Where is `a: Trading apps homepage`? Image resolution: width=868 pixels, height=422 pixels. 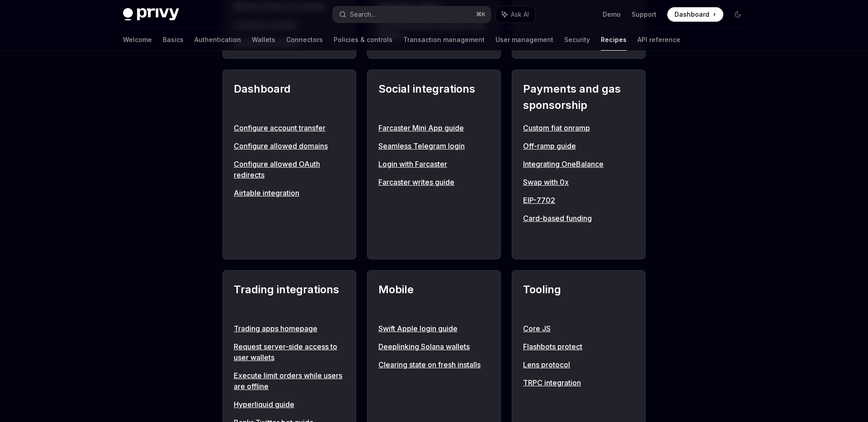
a: Trading apps homepage is located at coordinates (289, 329).